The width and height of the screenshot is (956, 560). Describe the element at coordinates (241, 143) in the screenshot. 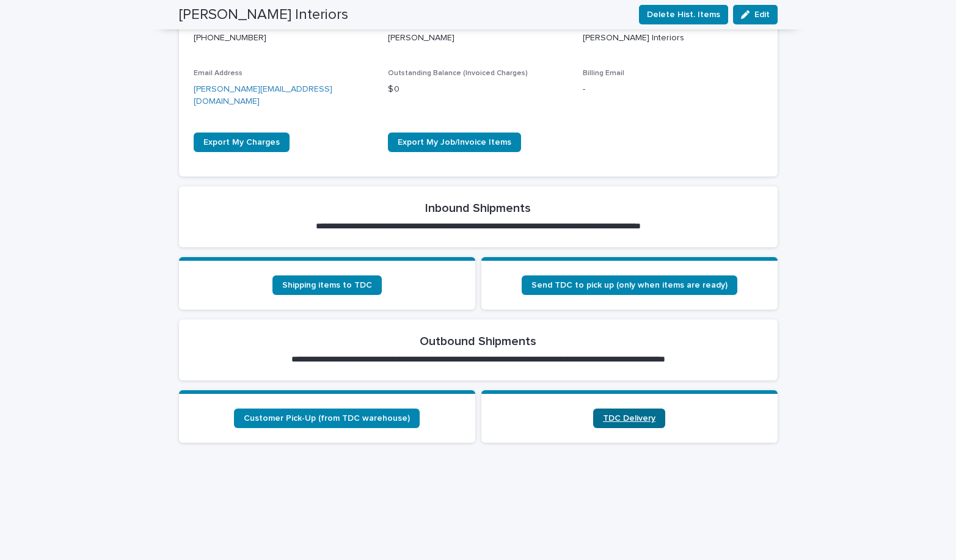

I see `a: Export My Charges` at that location.